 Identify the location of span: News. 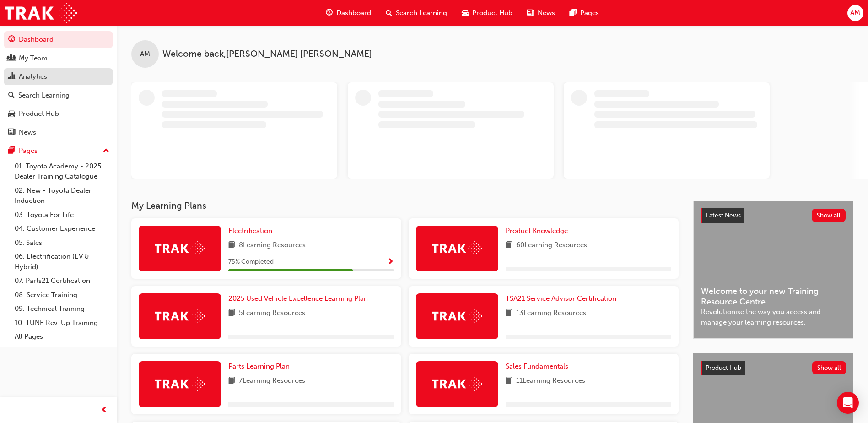
(546, 12).